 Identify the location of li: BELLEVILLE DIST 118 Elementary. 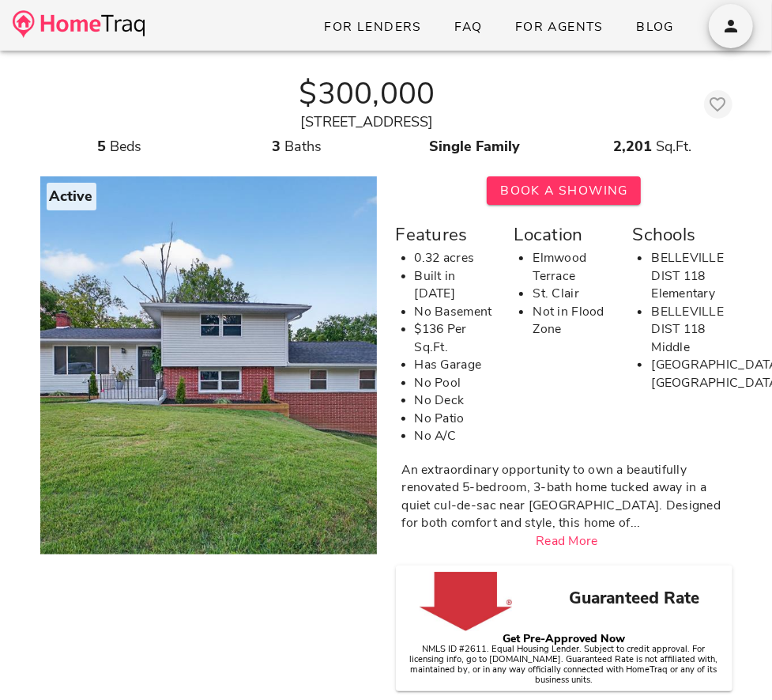
(691, 276).